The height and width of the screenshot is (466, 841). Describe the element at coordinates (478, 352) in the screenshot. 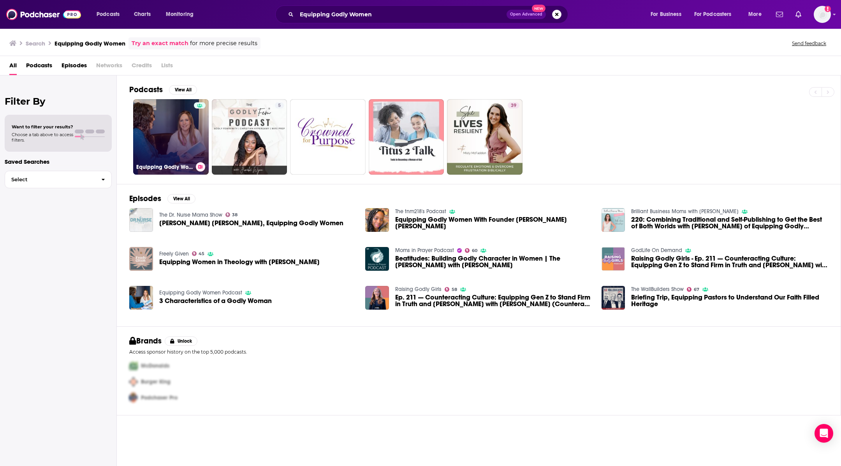

I see `p: Access sponsor history on the top 5,000 podcasts.` at that location.